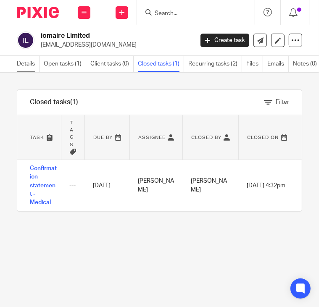  I want to click on span: (1), so click(74, 102).